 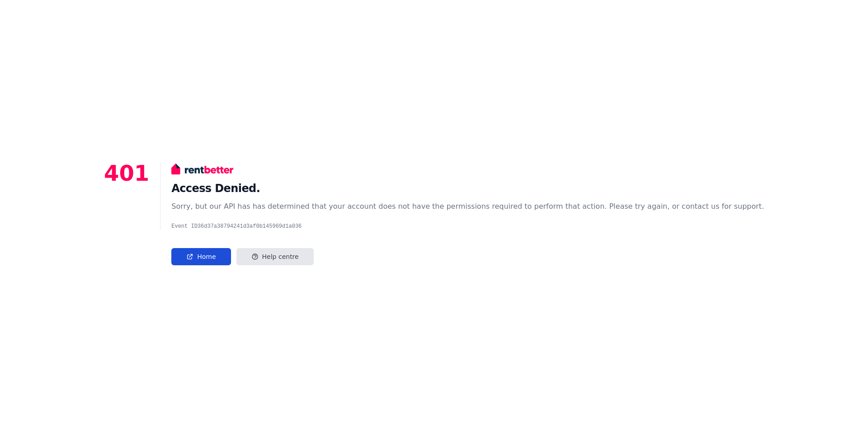 What do you see at coordinates (468, 189) in the screenshot?
I see `h1: Access Denied.` at bounding box center [468, 189].